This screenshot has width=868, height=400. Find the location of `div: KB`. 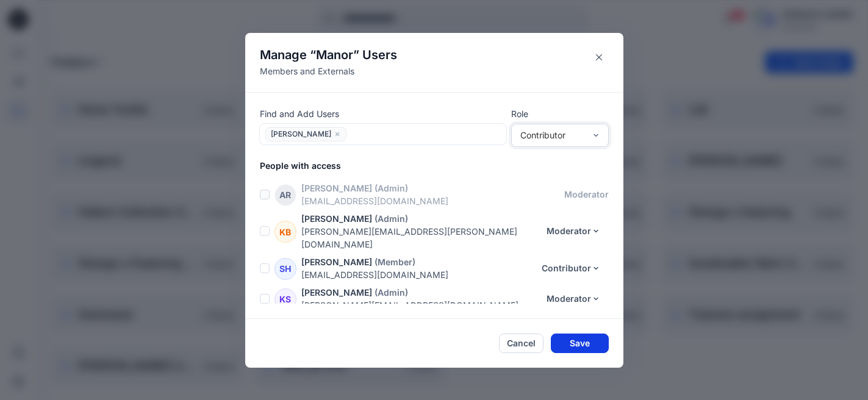

div: KB is located at coordinates (285, 232).